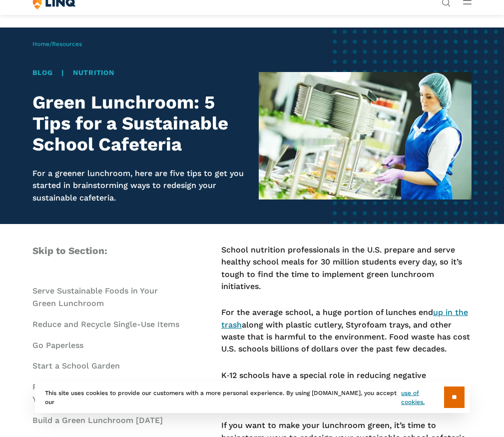 The width and height of the screenshot is (504, 437). What do you see at coordinates (422, 397) in the screenshot?
I see `a: use of cookies.` at bounding box center [422, 397].